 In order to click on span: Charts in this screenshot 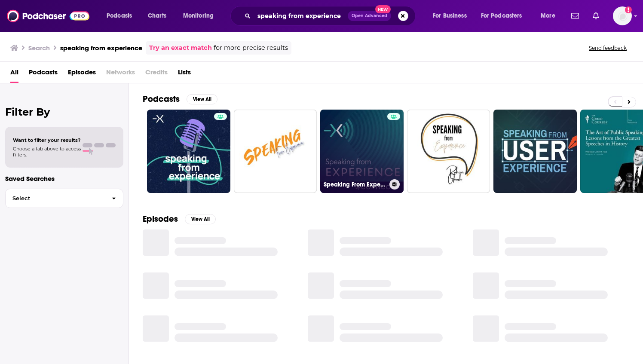, I will do `click(157, 16)`.